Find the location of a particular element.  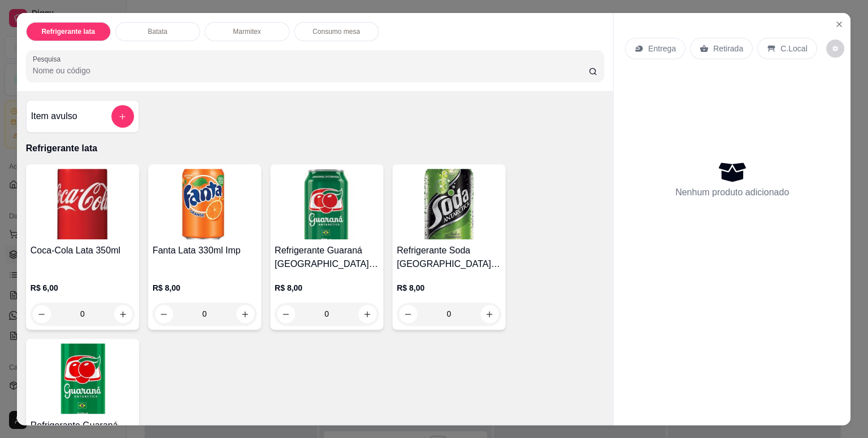

button: Close is located at coordinates (839, 24).